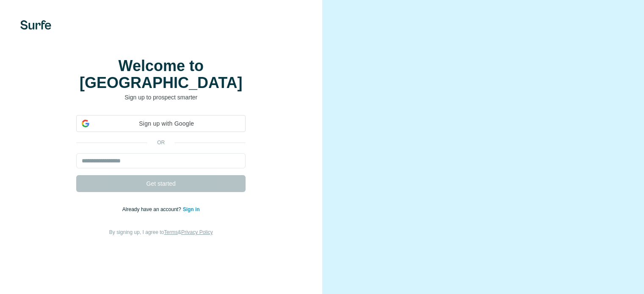  I want to click on img: Surfe's logo, so click(36, 25).